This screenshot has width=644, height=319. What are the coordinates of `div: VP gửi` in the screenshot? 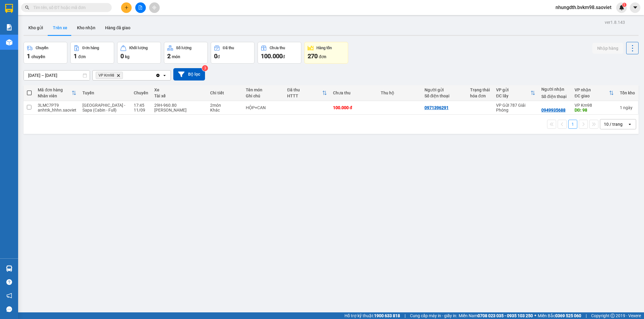 It's located at (514, 90).